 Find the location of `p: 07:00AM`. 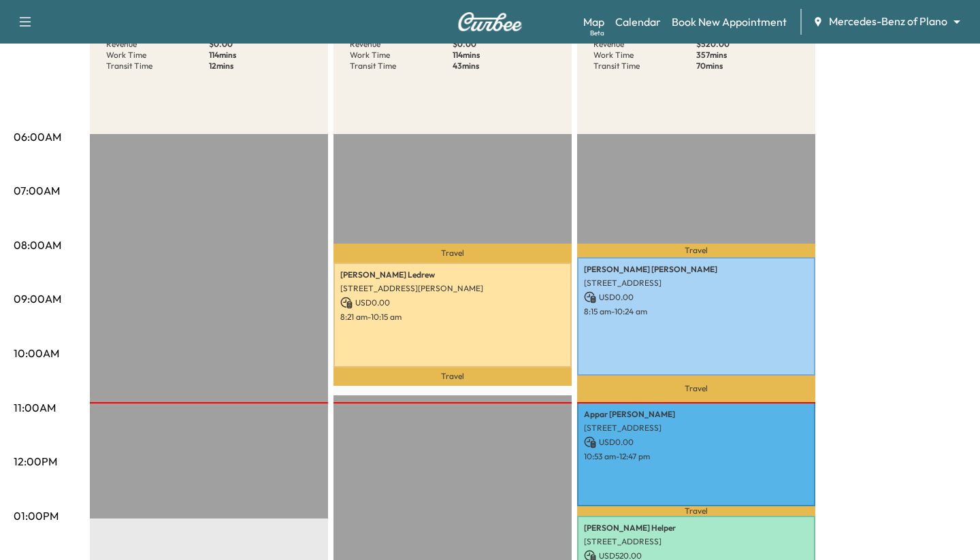

p: 07:00AM is located at coordinates (37, 191).